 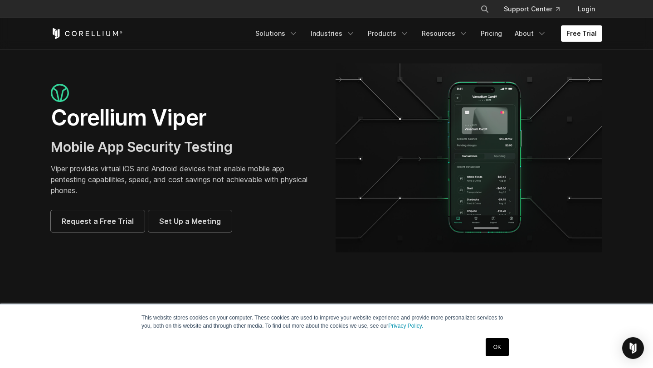 What do you see at coordinates (190, 221) in the screenshot?
I see `a: Set Up a Meeting` at bounding box center [190, 221].